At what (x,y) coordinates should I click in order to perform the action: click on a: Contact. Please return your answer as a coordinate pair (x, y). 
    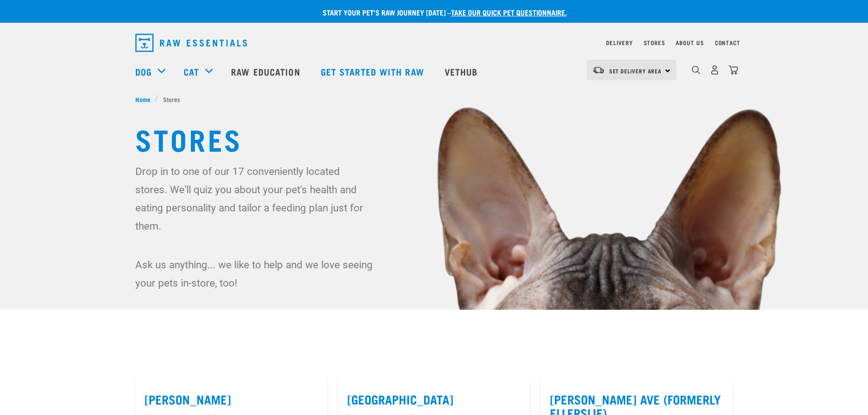
    Looking at the image, I should click on (727, 42).